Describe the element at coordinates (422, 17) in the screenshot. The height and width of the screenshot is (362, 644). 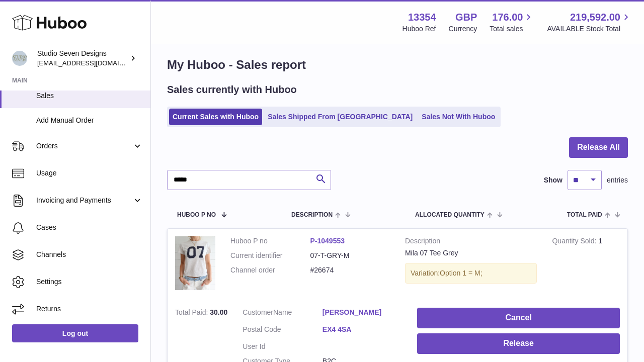
I see `strong: 13354` at that location.